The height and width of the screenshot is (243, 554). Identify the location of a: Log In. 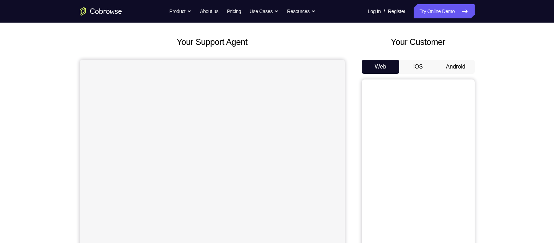
(374, 11).